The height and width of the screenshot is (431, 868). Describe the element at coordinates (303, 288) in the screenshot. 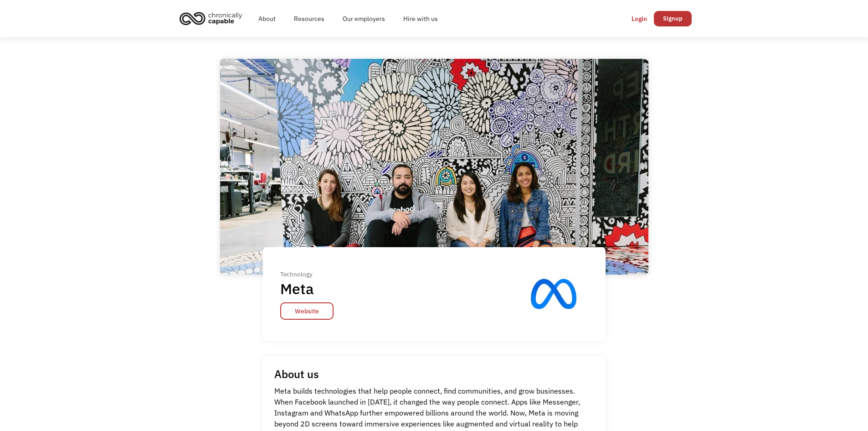

I see `h1: Meta` at that location.